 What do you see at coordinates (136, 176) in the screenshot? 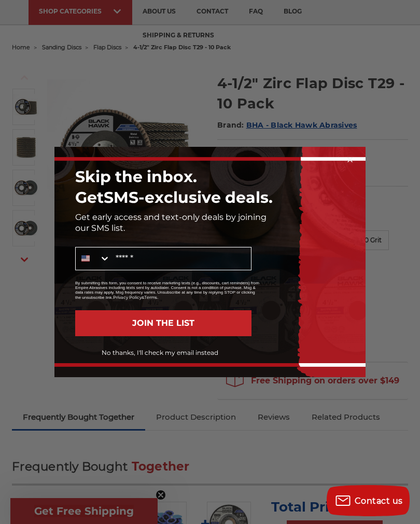
I see `span: Skip the inbox.` at bounding box center [136, 176].